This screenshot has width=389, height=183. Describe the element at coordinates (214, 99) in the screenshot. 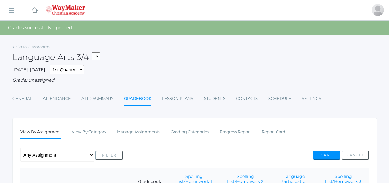

I see `a: Students` at that location.